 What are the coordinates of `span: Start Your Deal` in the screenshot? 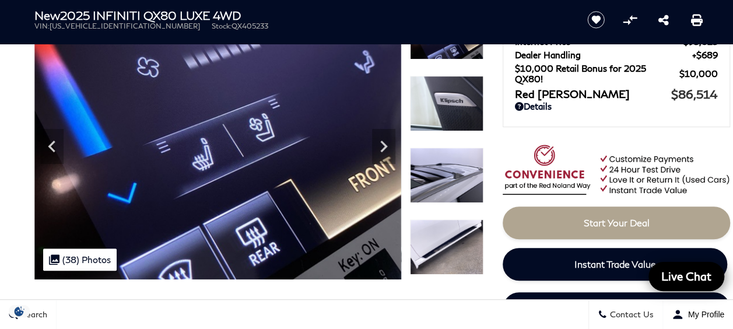 It's located at (616, 222).